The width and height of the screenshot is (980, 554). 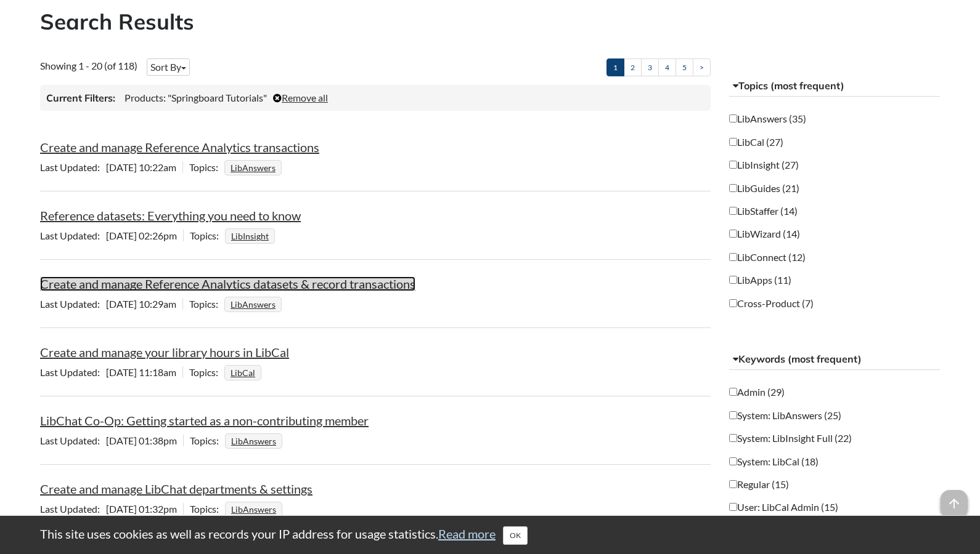 What do you see at coordinates (732, 279) in the screenshot?
I see `input: LibApps (11)` at bounding box center [732, 279].